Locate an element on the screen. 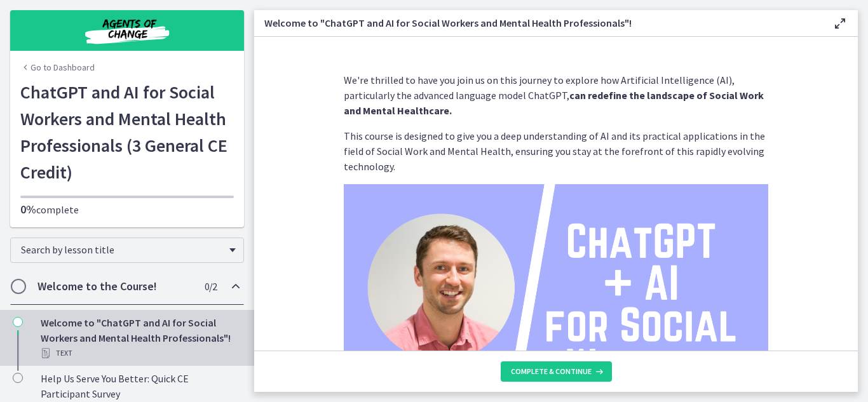  button: Complete & continue is located at coordinates (557, 372).